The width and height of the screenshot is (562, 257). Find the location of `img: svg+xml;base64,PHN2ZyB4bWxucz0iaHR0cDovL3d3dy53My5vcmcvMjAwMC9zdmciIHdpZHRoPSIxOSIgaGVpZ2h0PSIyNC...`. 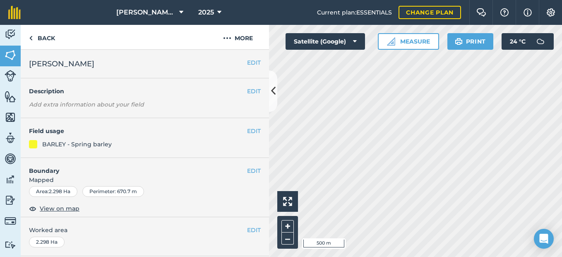

img: svg+xml;base64,PHN2ZyB4bWxucz0iaHR0cDovL3d3dy53My5vcmcvMjAwMC9zdmciIHdpZHRoPSIxOSIgaGVpZ2h0PSIyNC... is located at coordinates (459, 41).